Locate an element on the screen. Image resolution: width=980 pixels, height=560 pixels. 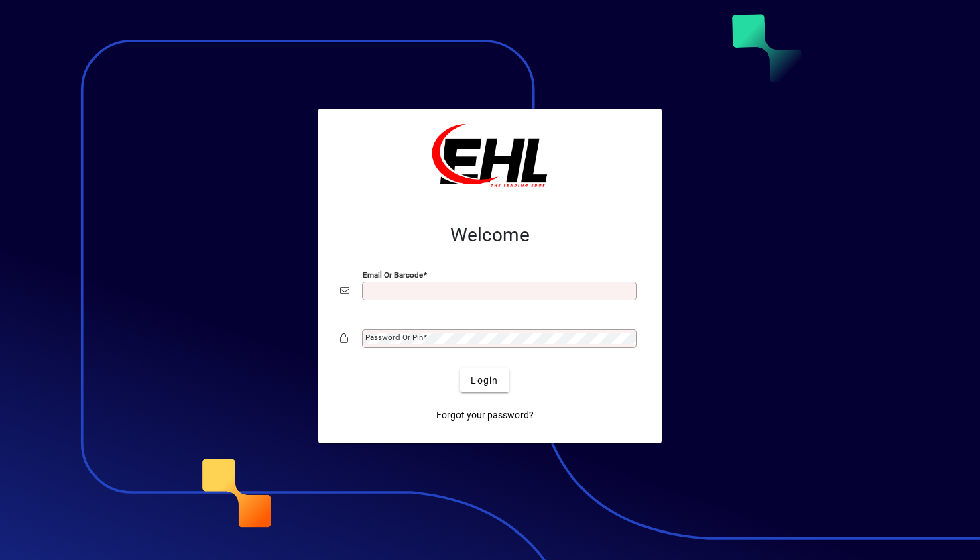
a: Forgot your password? is located at coordinates (485, 415).